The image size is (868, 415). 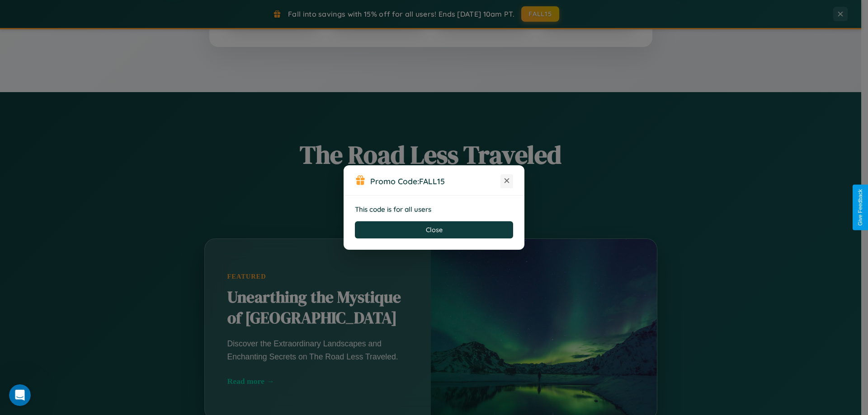 What do you see at coordinates (434, 230) in the screenshot?
I see `button: Close` at bounding box center [434, 230].